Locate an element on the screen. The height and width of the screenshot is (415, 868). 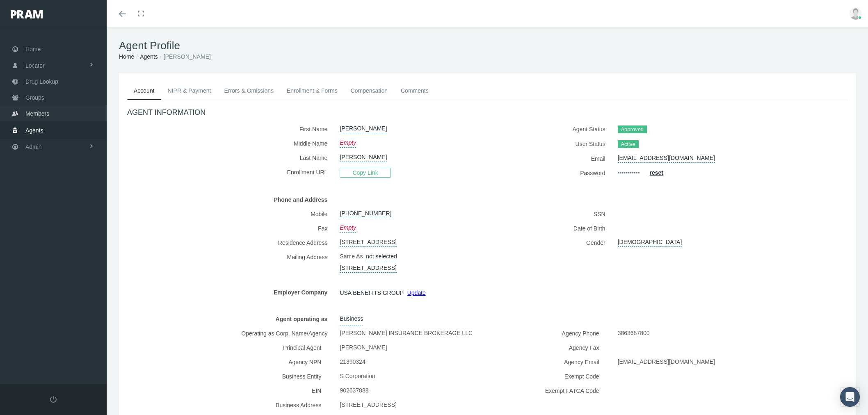
label: Agency NPN is located at coordinates (305, 362).